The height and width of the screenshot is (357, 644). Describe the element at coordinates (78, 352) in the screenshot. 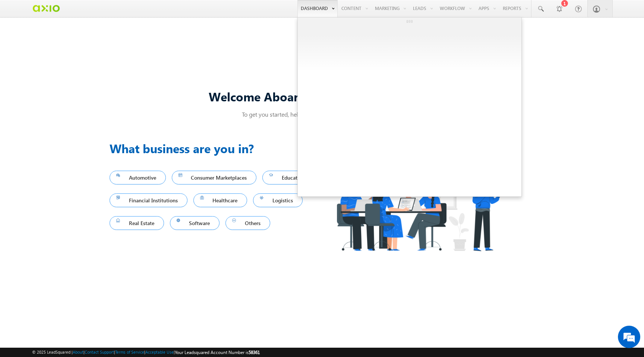

I see `a: About` at that location.